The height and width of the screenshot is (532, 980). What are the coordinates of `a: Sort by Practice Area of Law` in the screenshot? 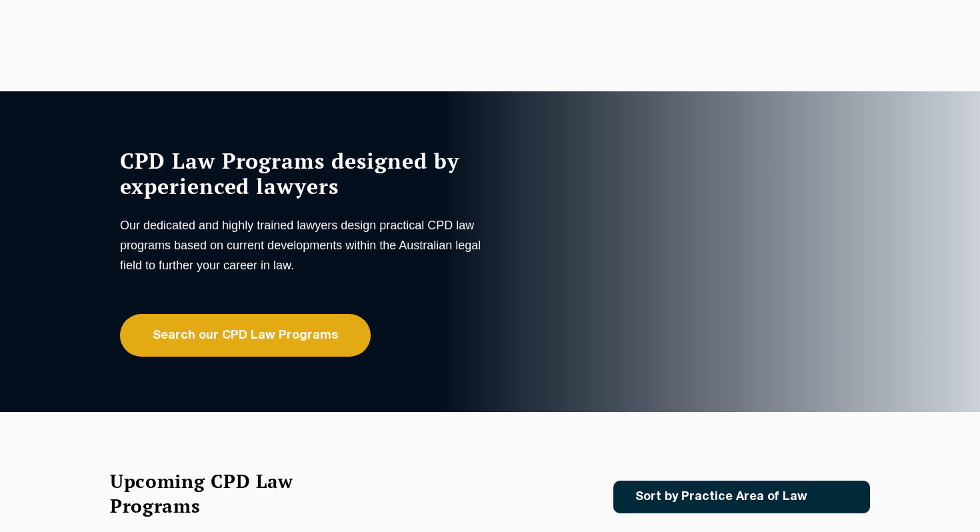 It's located at (741, 496).